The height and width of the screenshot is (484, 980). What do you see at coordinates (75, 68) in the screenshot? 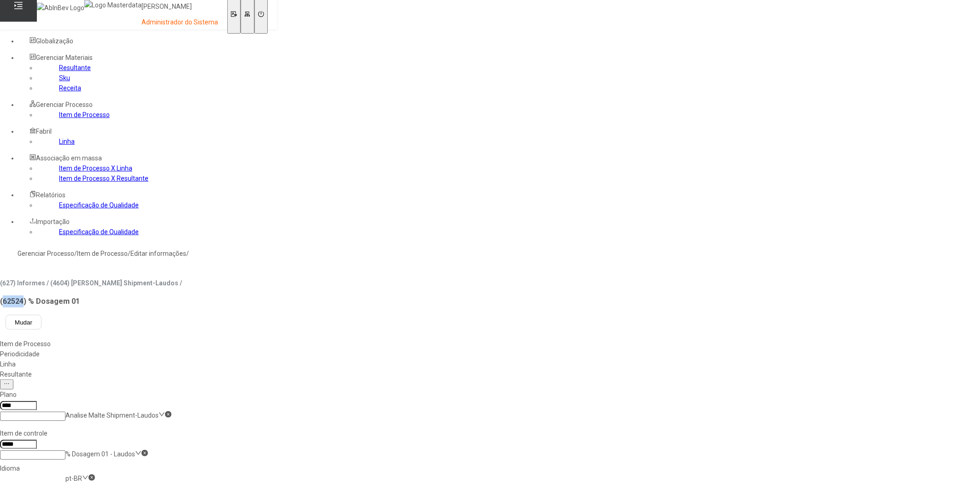
I see `a: Resultante` at bounding box center [75, 68].